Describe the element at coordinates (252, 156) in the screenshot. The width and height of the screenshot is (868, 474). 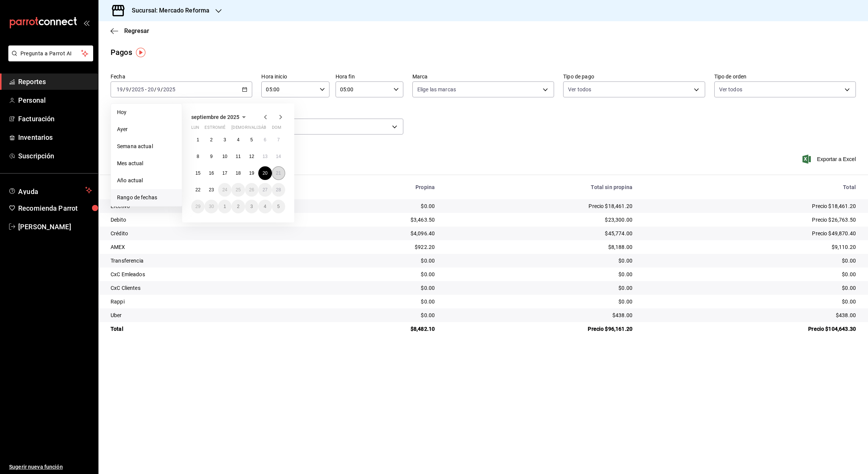
I see `button: 12 de septiembre de 2025` at that location.